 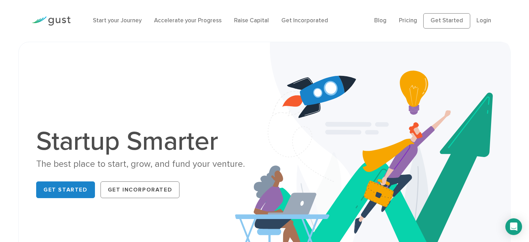 What do you see at coordinates (51, 21) in the screenshot?
I see `img: Gust Logo` at bounding box center [51, 21].